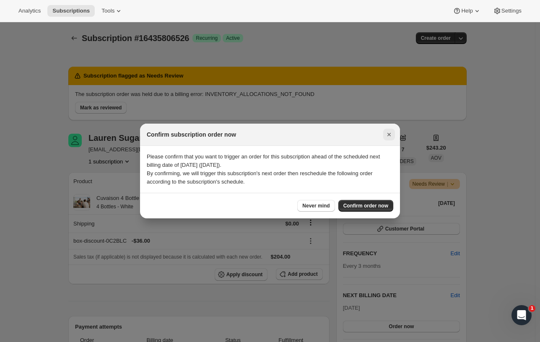  Describe the element at coordinates (71, 11) in the screenshot. I see `span: Subscriptions` at that location.